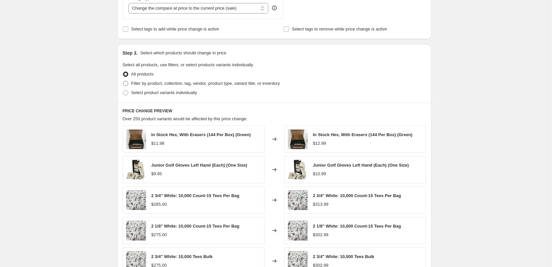 The image size is (552, 267). What do you see at coordinates (143, 74) in the screenshot?
I see `span: All products` at bounding box center [143, 74].